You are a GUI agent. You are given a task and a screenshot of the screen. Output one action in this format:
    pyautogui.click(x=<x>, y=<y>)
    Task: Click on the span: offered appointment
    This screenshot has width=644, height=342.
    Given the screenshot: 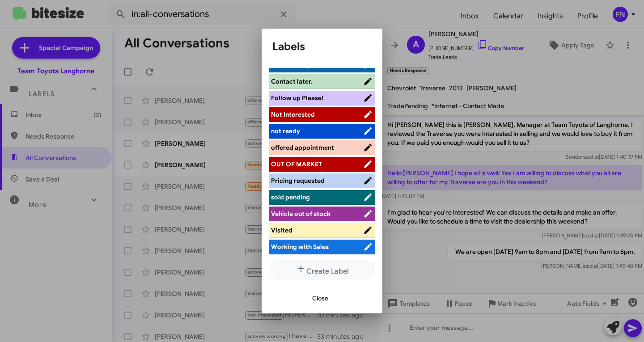 What is the action you would take?
    pyautogui.click(x=302, y=147)
    